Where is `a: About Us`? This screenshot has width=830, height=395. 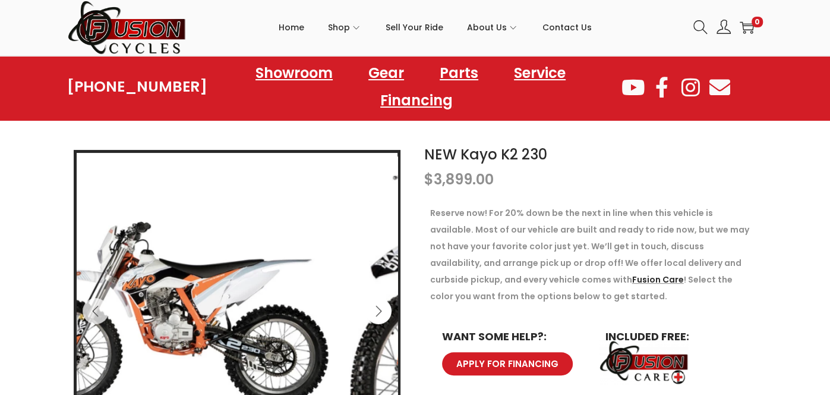
a: About Us is located at coordinates (493, 27).